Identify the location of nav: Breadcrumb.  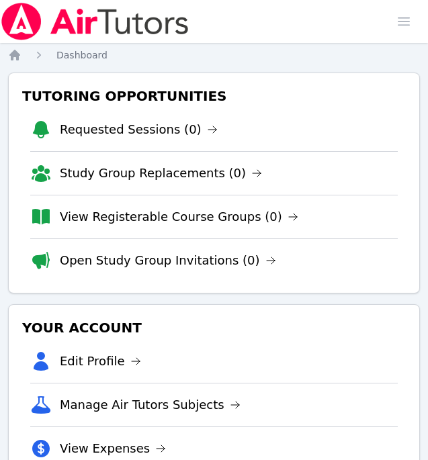
(214, 55).